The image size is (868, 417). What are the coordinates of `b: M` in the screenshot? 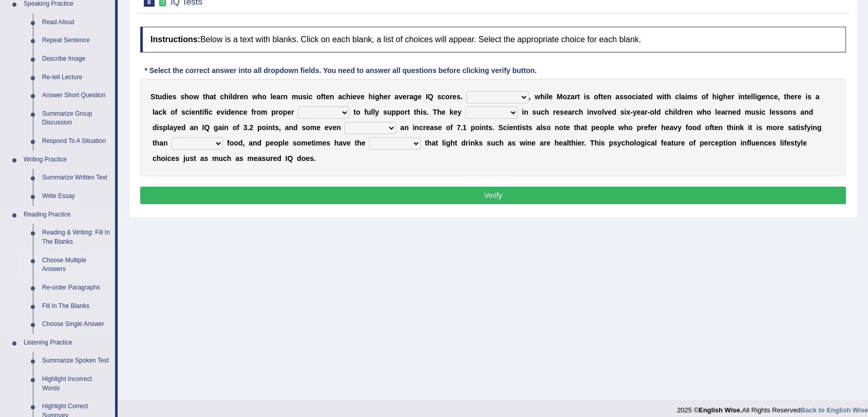 It's located at (560, 97).